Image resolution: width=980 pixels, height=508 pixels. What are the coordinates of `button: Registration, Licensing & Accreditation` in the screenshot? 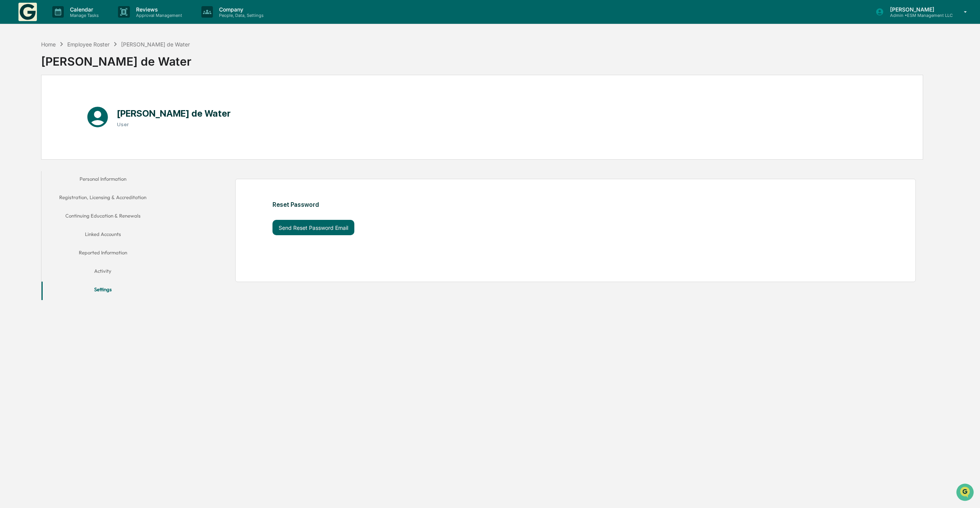 It's located at (103, 199).